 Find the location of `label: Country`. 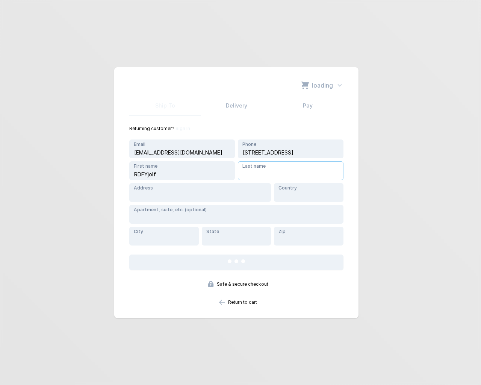

label: Country is located at coordinates (286, 188).